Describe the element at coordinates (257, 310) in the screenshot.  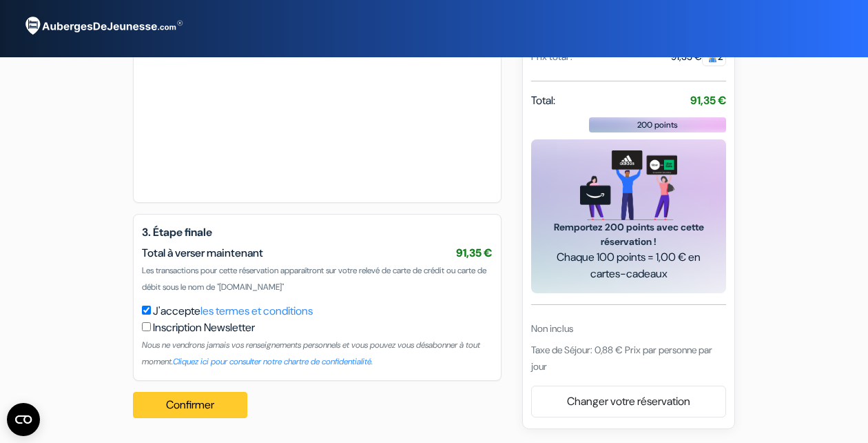
I see `a: les termes et conditions` at that location.